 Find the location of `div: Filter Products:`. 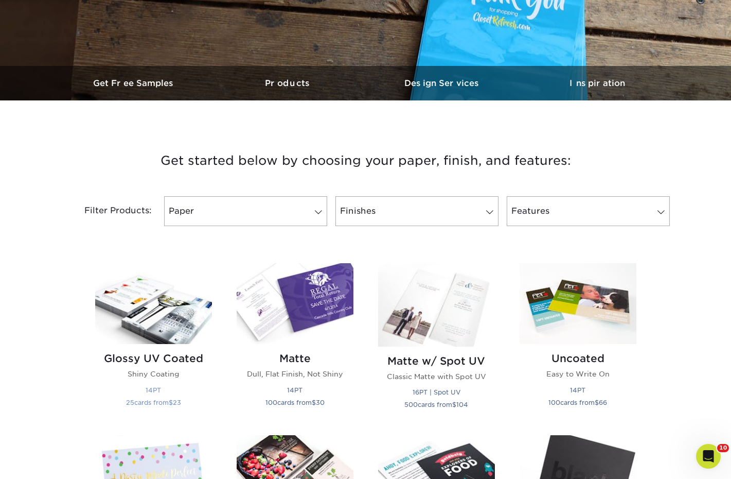

div: Filter Products: is located at coordinates (109, 211).